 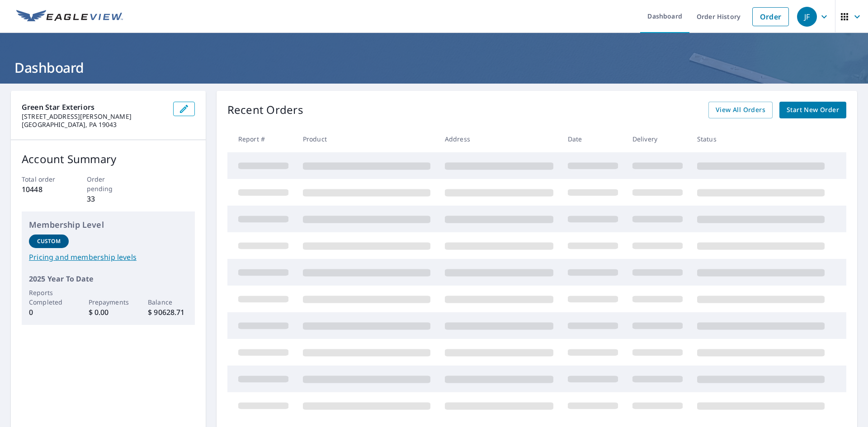 I want to click on p: Custom, so click(x=49, y=241).